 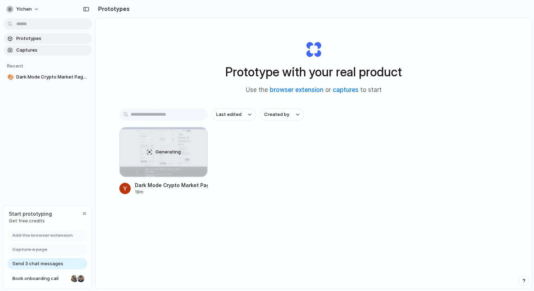 I want to click on button: Created by, so click(x=282, y=114).